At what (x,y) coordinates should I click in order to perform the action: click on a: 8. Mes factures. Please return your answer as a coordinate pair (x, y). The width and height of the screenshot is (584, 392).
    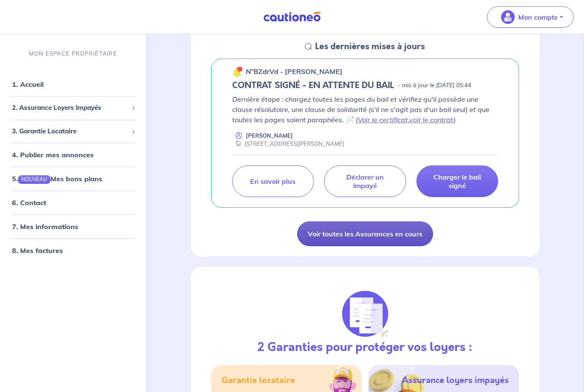
    Looking at the image, I should click on (37, 250).